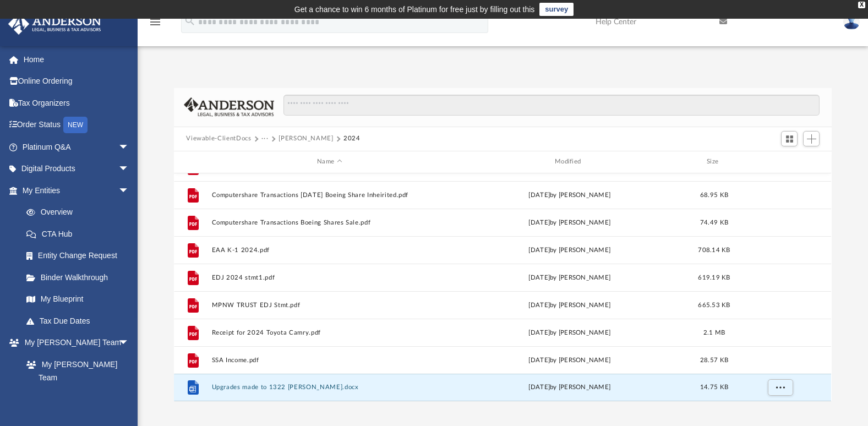 Image resolution: width=868 pixels, height=426 pixels. I want to click on button: Computershare Transactions Boeing Shares Sale.pdf, so click(330, 222).